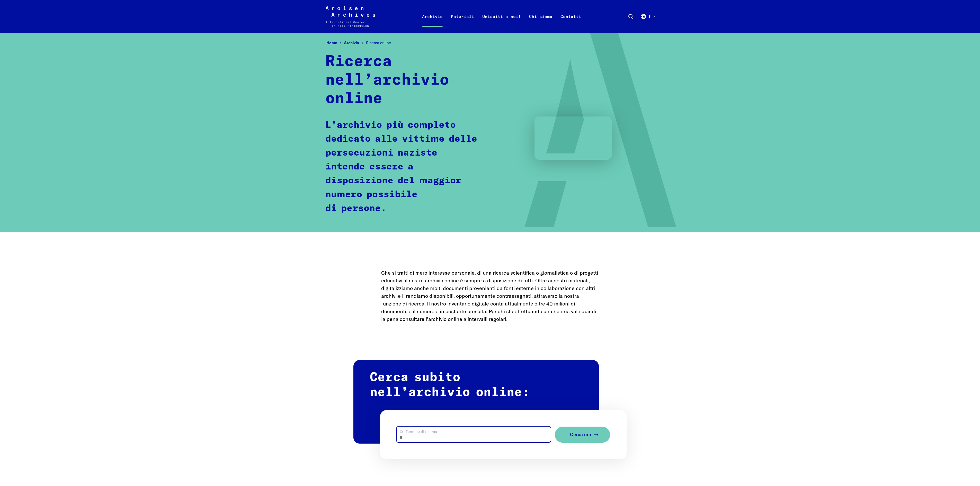 The image size is (980, 486). I want to click on span: Cerca ora, so click(581, 435).